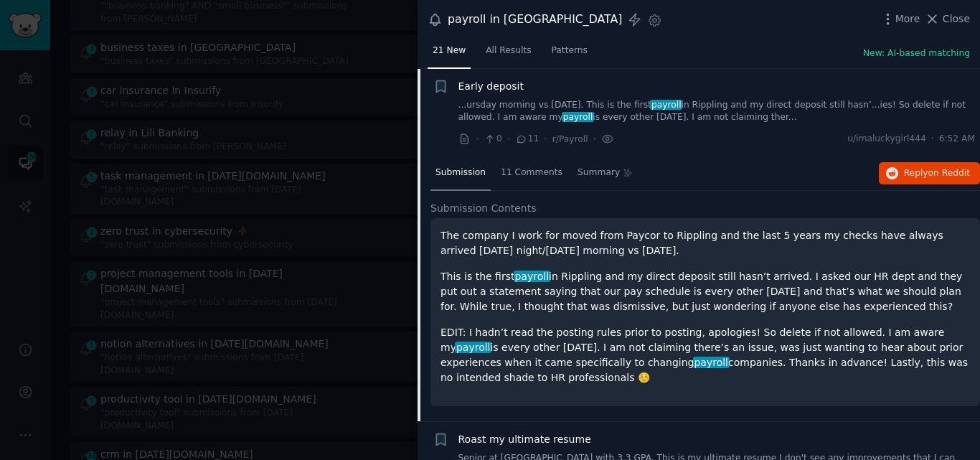  Describe the element at coordinates (569, 51) in the screenshot. I see `span: Patterns` at that location.